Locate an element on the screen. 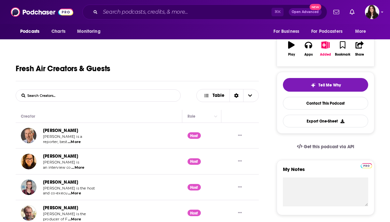 This screenshot has height=222, width=390. a: Charts is located at coordinates (58, 32).